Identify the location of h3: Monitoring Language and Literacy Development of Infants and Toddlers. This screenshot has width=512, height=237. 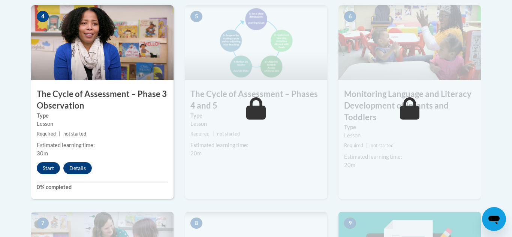
(410, 106).